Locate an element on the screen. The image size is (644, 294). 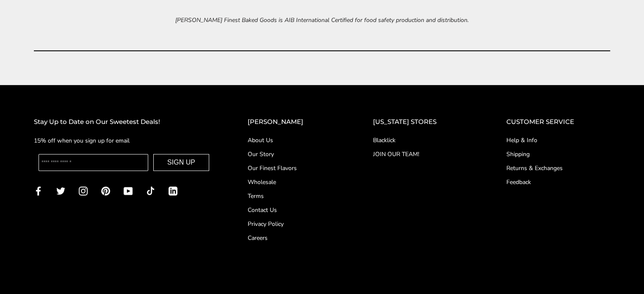
a: Pinterest is located at coordinates (105, 190).